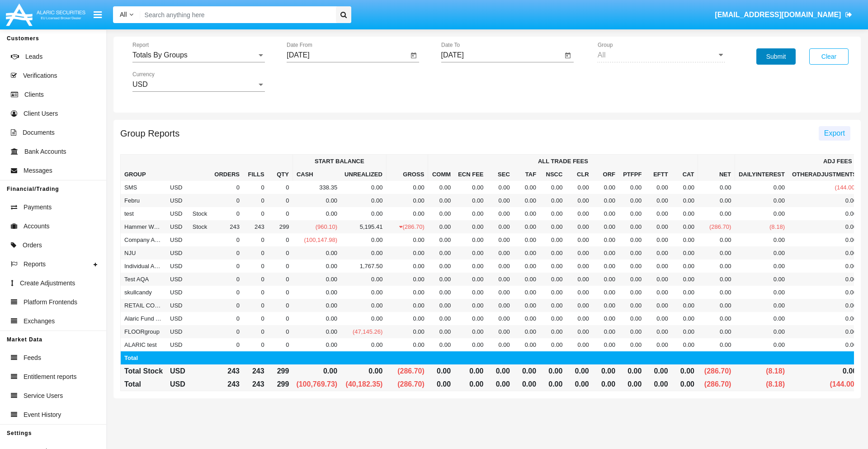  What do you see at coordinates (407, 168) in the screenshot?
I see `th: Gross` at bounding box center [407, 168].